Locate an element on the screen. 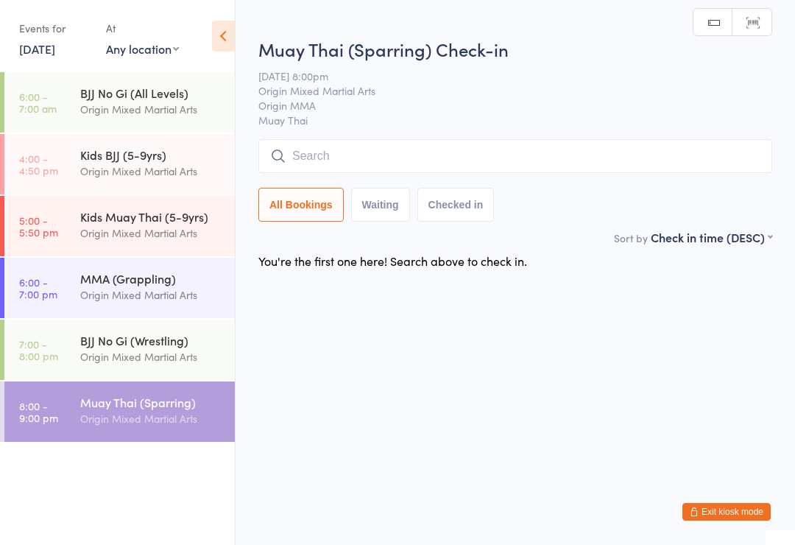  label: Sort by is located at coordinates (631, 238).